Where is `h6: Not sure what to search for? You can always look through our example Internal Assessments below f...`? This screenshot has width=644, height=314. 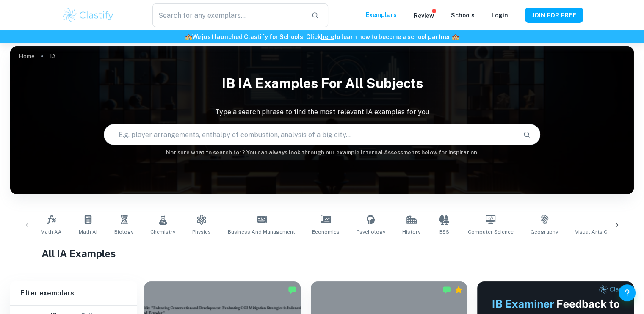 h6: Not sure what to search for? You can always look through our example Internal Assessments below f... is located at coordinates (322, 153).